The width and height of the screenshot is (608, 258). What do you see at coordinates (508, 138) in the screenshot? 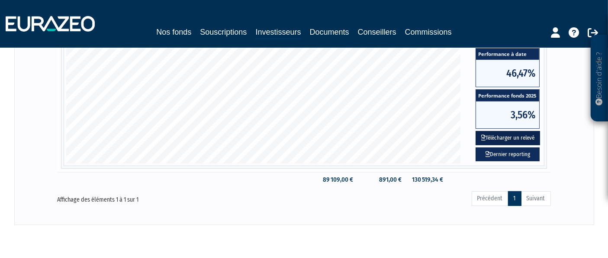
I see `button: Télécharger un relevé` at bounding box center [508, 138].